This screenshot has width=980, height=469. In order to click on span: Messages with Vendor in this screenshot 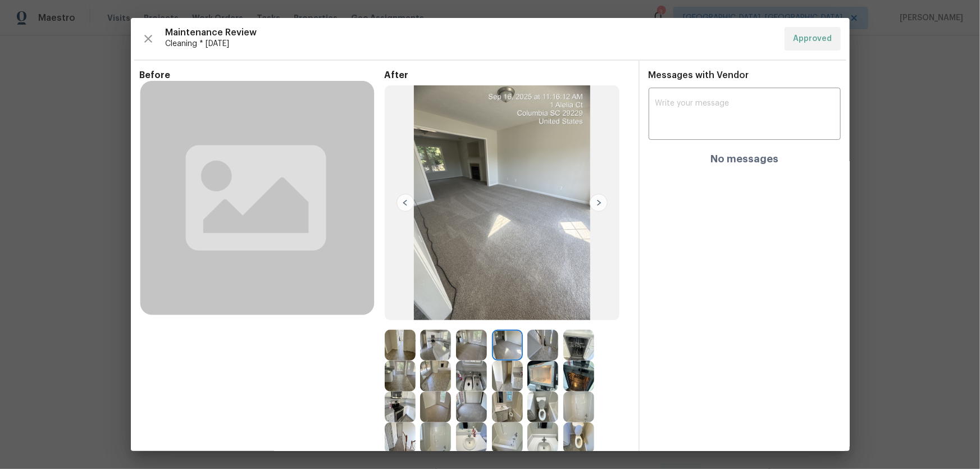, I will do `click(699, 75)`.